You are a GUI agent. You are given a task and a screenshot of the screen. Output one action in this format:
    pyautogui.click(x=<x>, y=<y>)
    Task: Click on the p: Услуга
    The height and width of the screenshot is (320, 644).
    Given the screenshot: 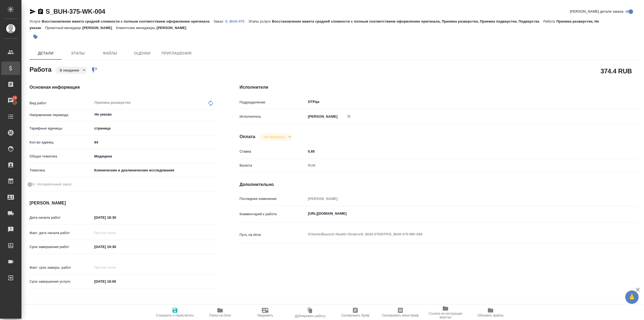 What is the action you would take?
    pyautogui.click(x=35, y=21)
    